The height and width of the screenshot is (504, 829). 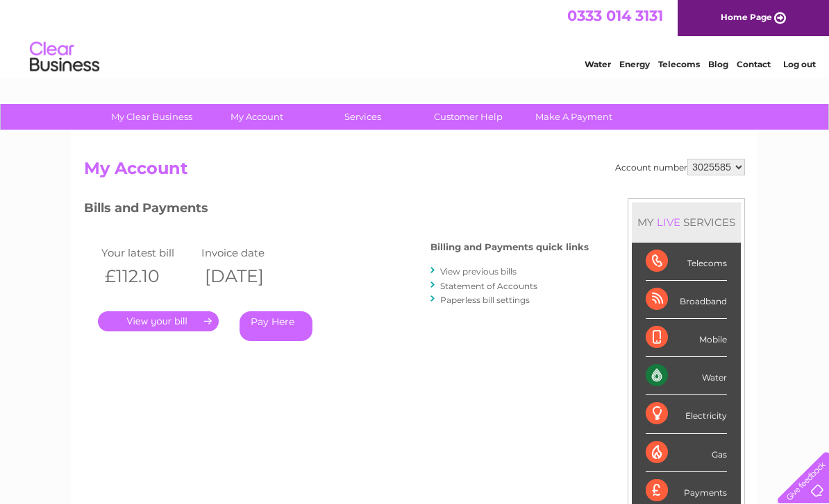 What do you see at coordinates (680, 167) in the screenshot?
I see `div: Account number` at bounding box center [680, 167].